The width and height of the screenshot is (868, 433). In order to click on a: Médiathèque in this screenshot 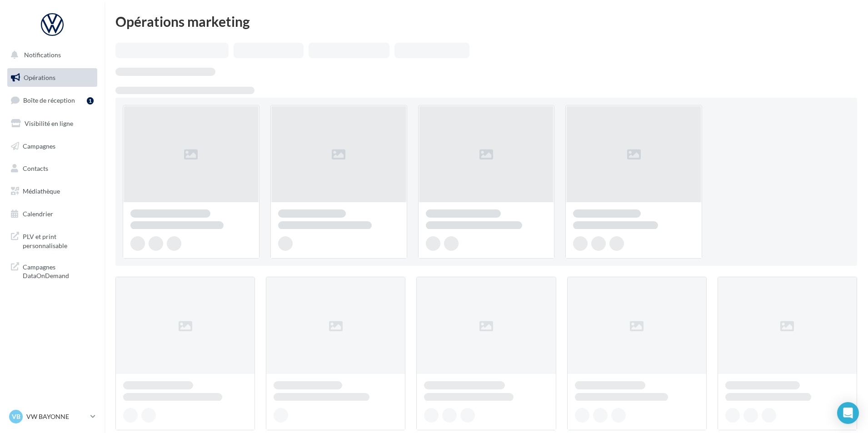, I will do `click(52, 191)`.